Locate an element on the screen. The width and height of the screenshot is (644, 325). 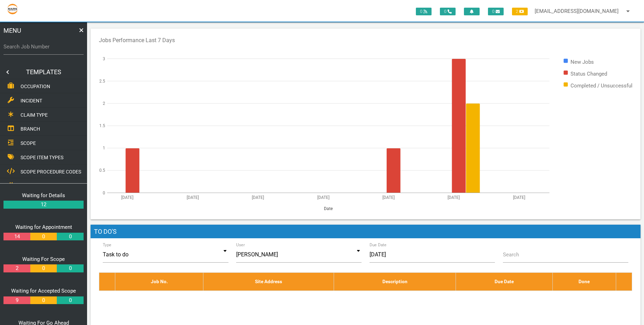
th: Site Address is located at coordinates (269, 281).